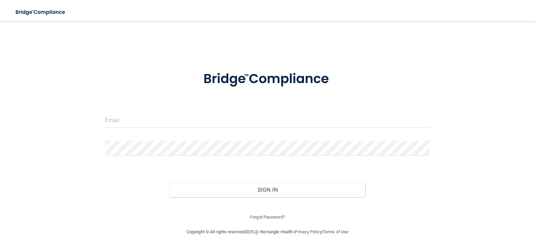  I want to click on input: Email, so click(268, 120).